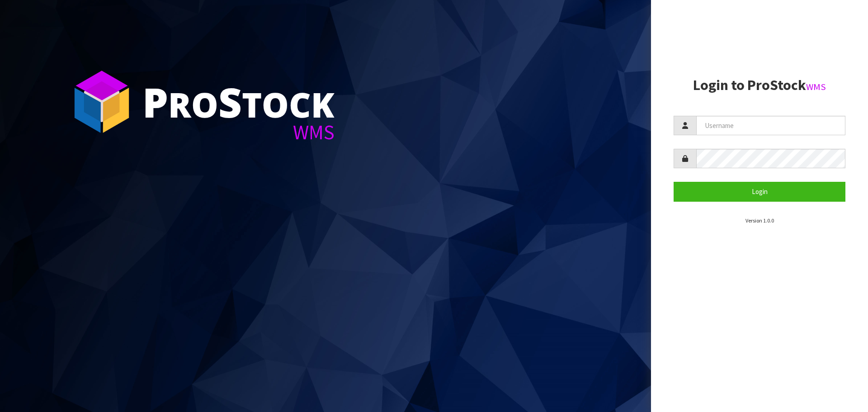 The height and width of the screenshot is (412, 868). Describe the element at coordinates (155, 102) in the screenshot. I see `span: P` at that location.